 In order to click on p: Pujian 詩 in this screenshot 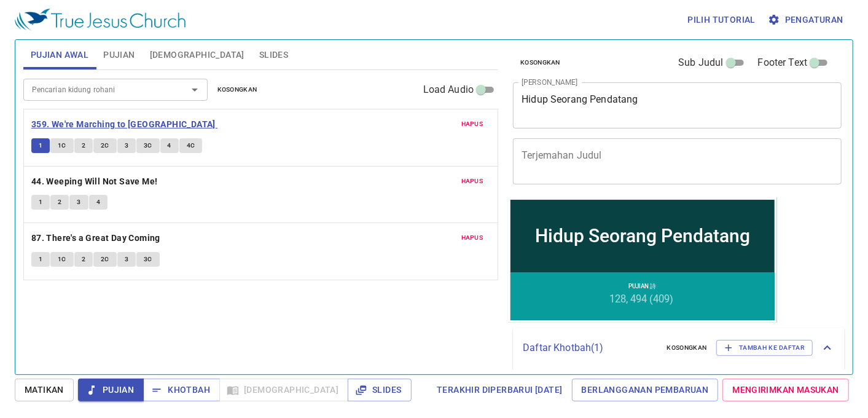, I will do `click(135, 89)`.